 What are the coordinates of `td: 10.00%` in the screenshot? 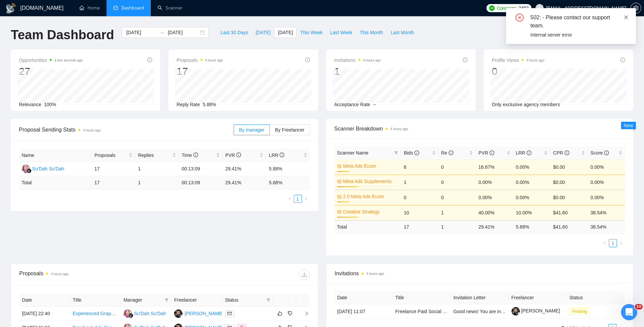 It's located at (532, 212).